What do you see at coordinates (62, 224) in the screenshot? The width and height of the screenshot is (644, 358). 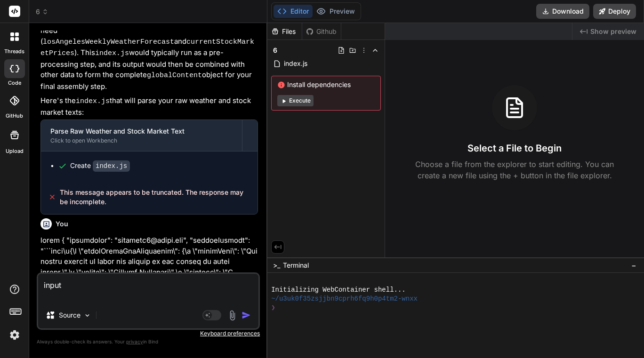 I see `h6: You` at bounding box center [62, 224].